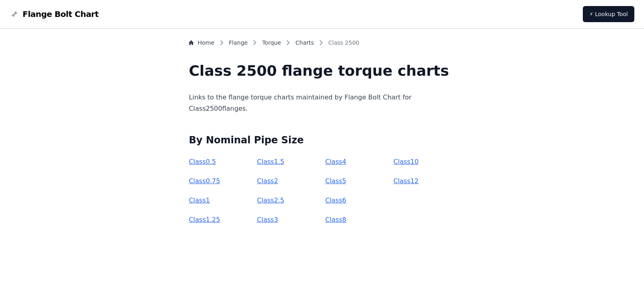 Image resolution: width=644 pixels, height=308 pixels. What do you see at coordinates (322, 71) in the screenshot?
I see `h1: Class 2500 flange torque charts` at bounding box center [322, 71].